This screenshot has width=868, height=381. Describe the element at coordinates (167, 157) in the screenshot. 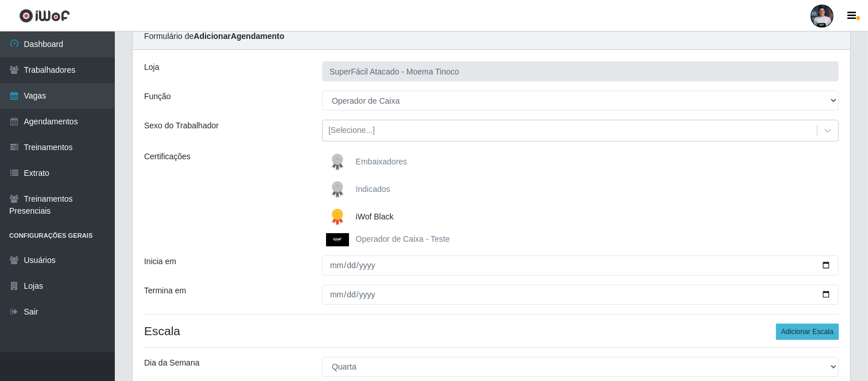

I see `label: Certificações` at that location.